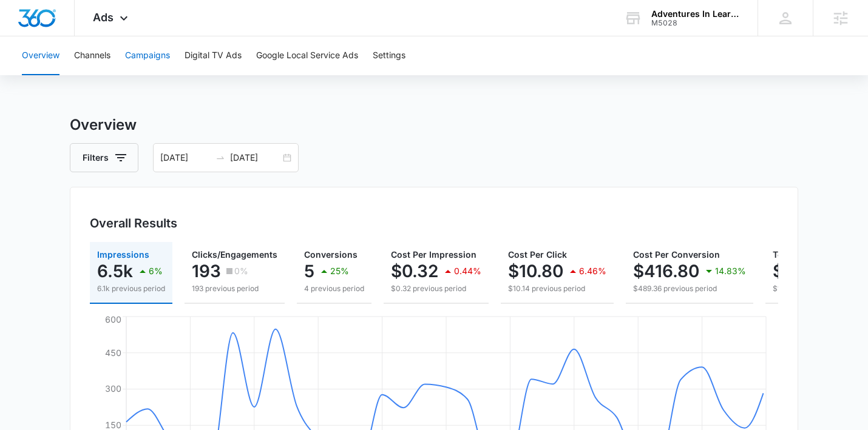 The image size is (868, 430). I want to click on span: Cost Per Conversion, so click(676, 254).